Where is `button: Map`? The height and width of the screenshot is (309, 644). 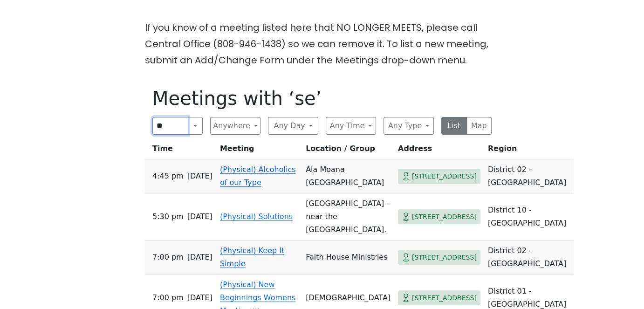
button: Map is located at coordinates (479, 126).